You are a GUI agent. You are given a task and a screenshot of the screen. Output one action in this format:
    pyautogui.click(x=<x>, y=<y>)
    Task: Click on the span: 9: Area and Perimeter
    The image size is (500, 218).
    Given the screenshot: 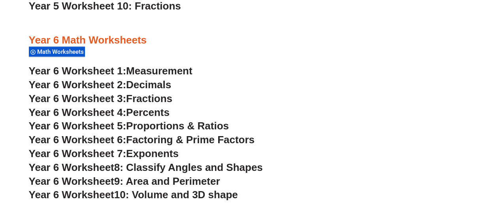 What is the action you would take?
    pyautogui.click(x=167, y=181)
    